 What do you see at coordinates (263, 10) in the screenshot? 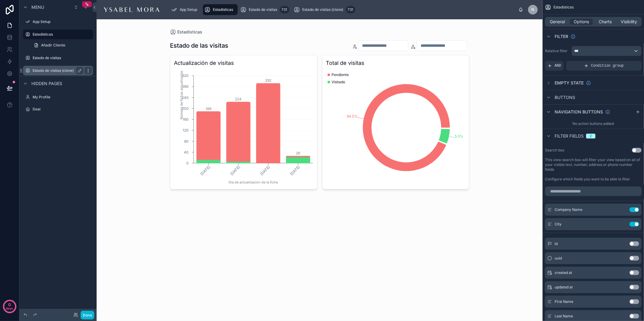
I see `span: Estado de visitas` at bounding box center [263, 10].